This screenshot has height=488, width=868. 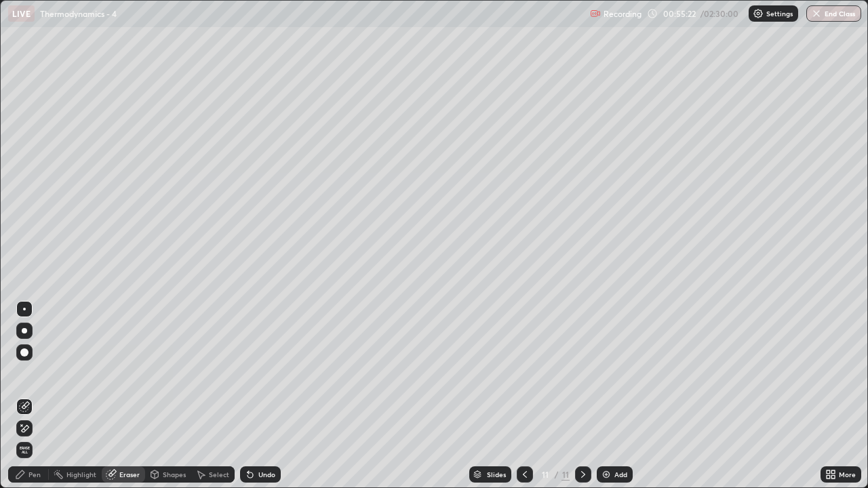 What do you see at coordinates (496, 475) in the screenshot?
I see `div: Slides` at bounding box center [496, 475].